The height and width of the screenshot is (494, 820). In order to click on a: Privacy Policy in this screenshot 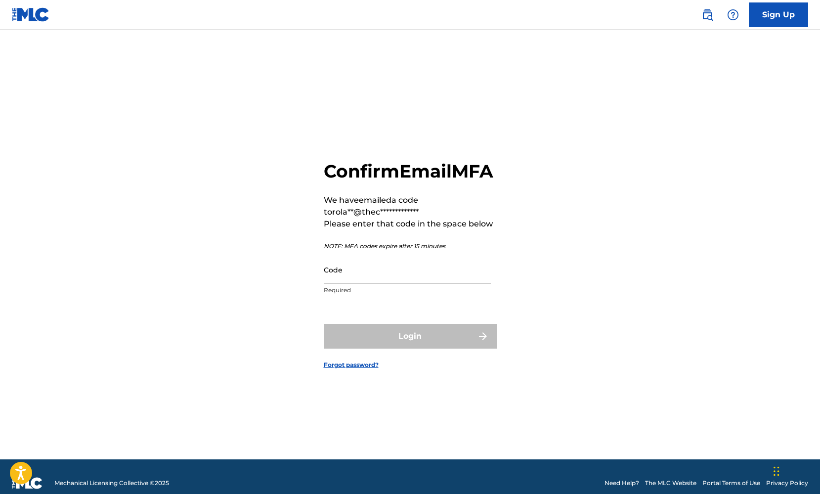, I will do `click(787, 483)`.